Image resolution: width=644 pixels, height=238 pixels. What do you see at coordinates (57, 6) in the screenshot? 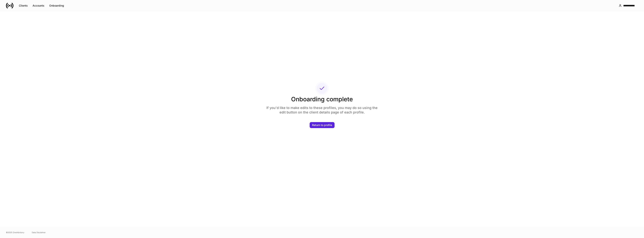
I see `button: Onboarding` at bounding box center [57, 6].